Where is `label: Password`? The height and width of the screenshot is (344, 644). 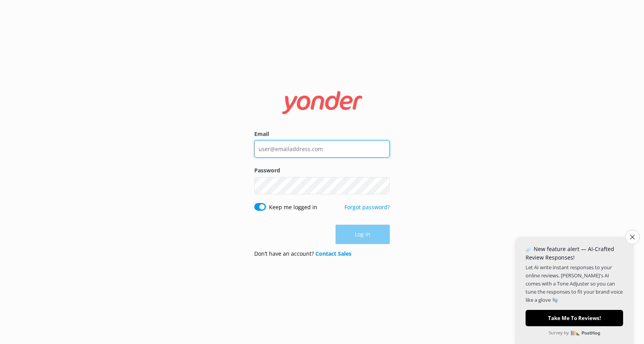 label: Password is located at coordinates (322, 171).